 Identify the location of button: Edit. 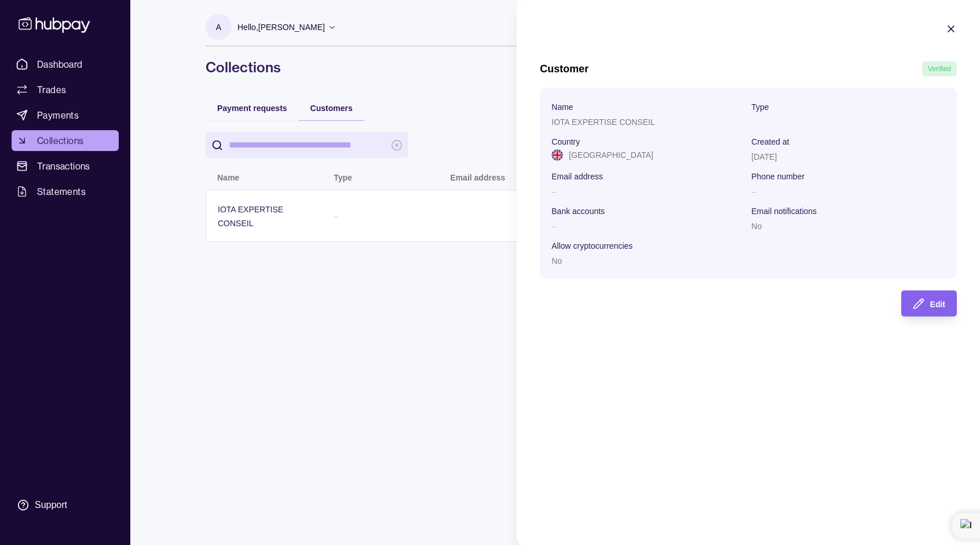
(929, 303).